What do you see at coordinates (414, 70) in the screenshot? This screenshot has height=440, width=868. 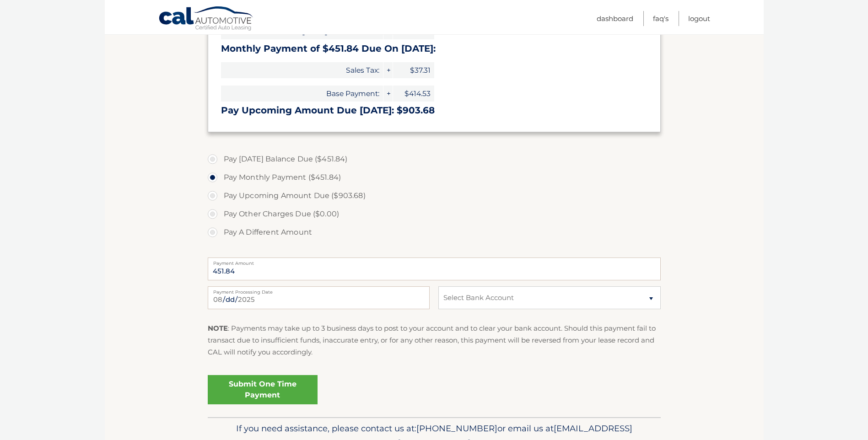 I see `span: $37.31` at bounding box center [414, 70].